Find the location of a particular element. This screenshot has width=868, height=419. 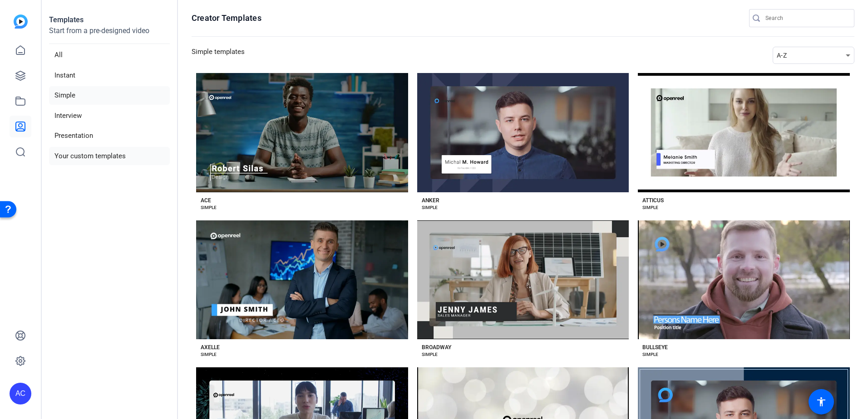

div: BROADWAY is located at coordinates (436, 348).